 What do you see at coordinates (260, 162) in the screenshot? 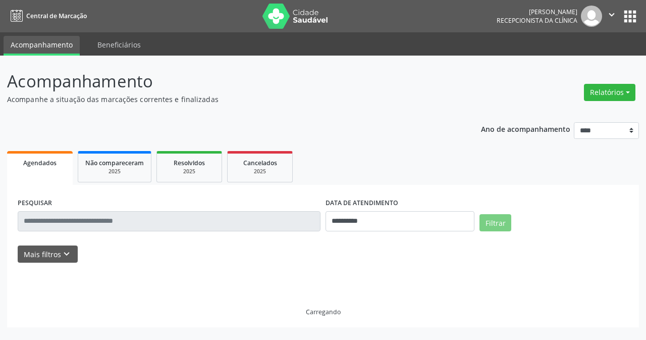
I see `span: Cancelados` at bounding box center [260, 162].